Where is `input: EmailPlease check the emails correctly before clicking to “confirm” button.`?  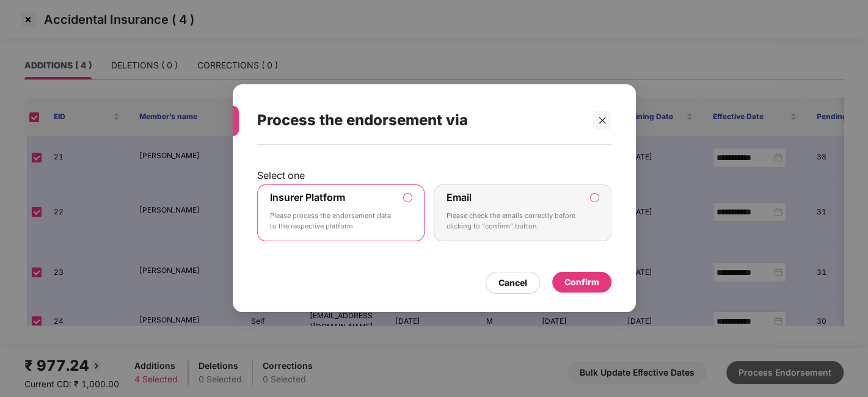
input: EmailPlease check the emails correctly before clicking to “confirm” button. is located at coordinates (594, 197).